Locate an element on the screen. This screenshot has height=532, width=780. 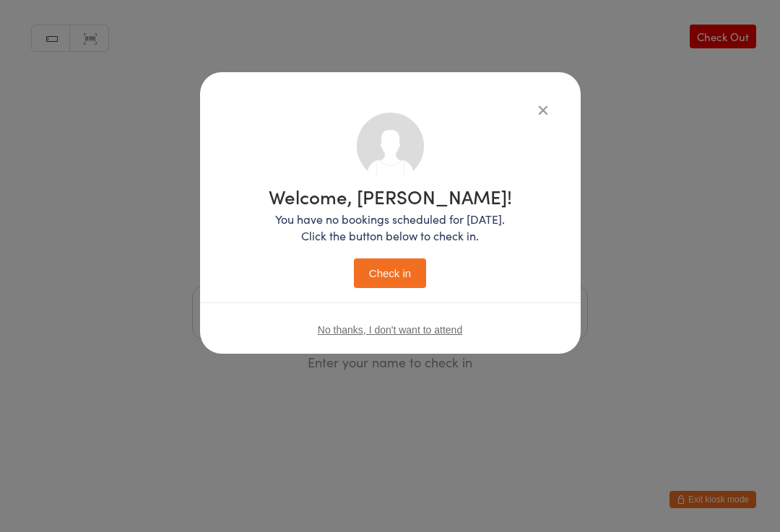
span: No thanks, I don't want to attend is located at coordinates (390, 330).